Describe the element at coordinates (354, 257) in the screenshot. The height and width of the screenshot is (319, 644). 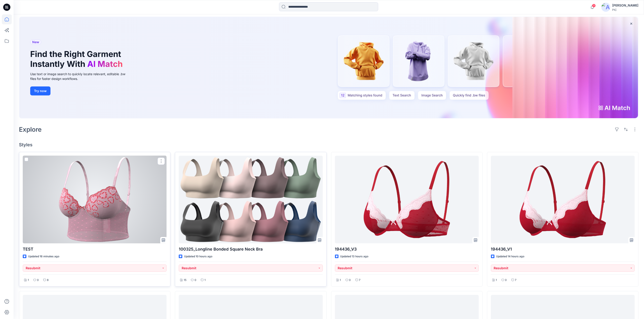
I see `p: Updated 13 hours ago` at that location.